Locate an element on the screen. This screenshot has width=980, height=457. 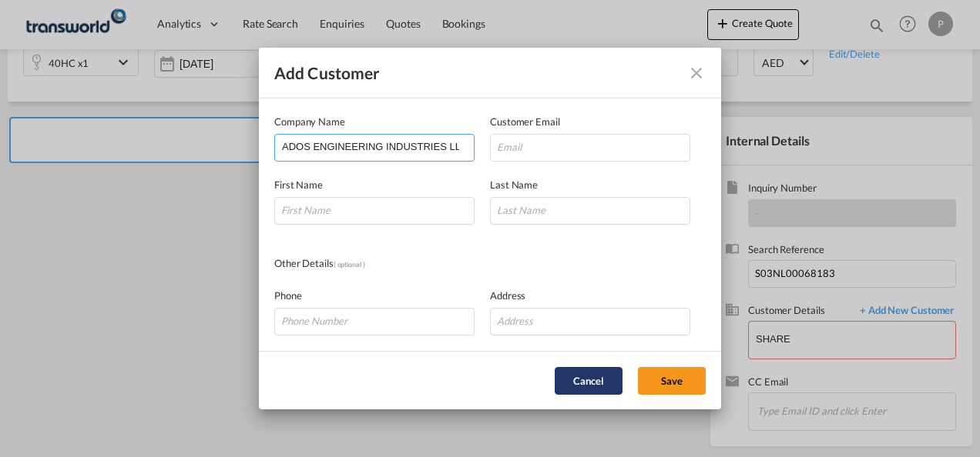
input: Company is located at coordinates (377, 146).